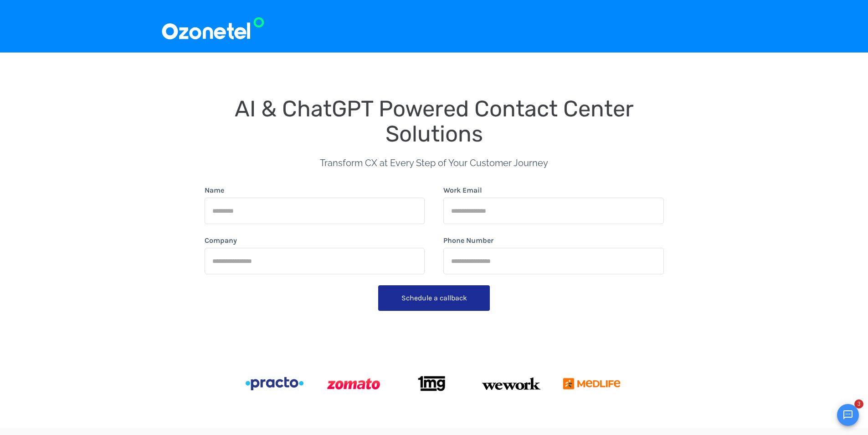 The width and height of the screenshot is (868, 435). I want to click on span: Transform CX at Every Step of Your Customer Journey, so click(434, 163).